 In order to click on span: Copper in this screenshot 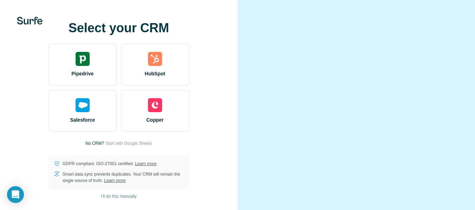, I will do `click(155, 120)`.